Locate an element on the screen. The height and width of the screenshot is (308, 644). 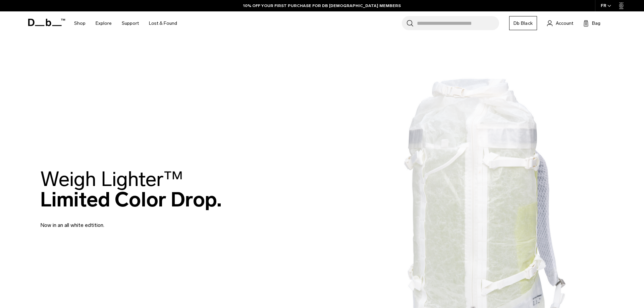
a: Explore is located at coordinates (104, 23).